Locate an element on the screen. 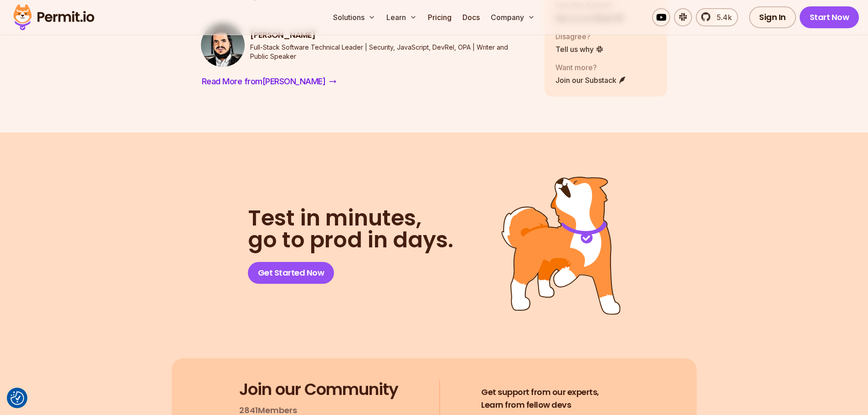 The width and height of the screenshot is (868, 415). a: Docs is located at coordinates (471, 17).